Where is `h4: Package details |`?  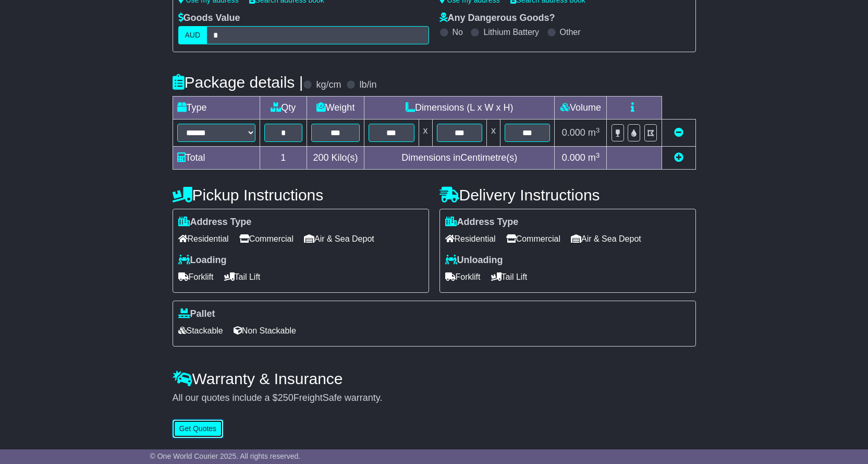
h4: Package details | is located at coordinates (238, 82).